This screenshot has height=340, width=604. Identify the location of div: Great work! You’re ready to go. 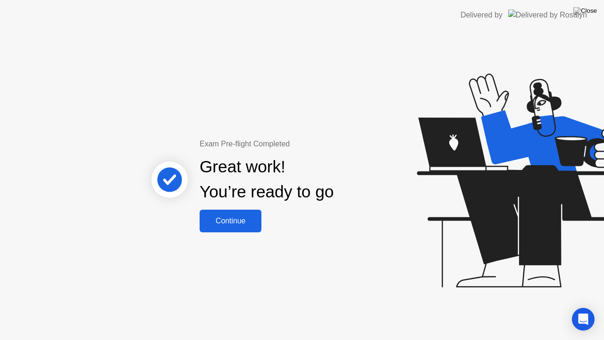
(266, 179).